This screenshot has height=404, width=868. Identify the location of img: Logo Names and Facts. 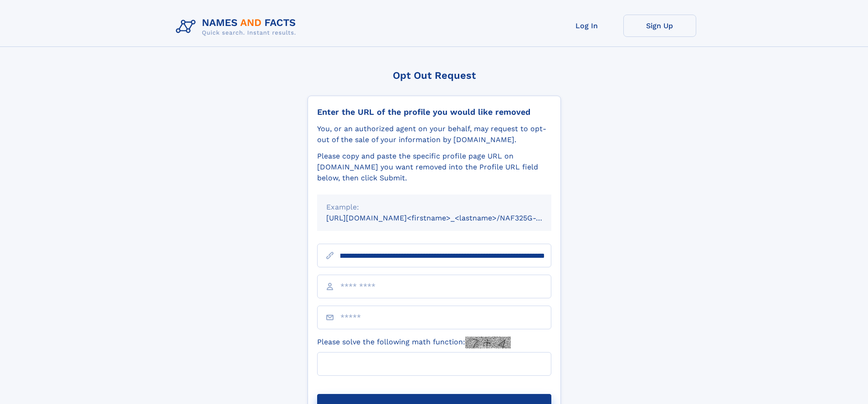
(238, 27).